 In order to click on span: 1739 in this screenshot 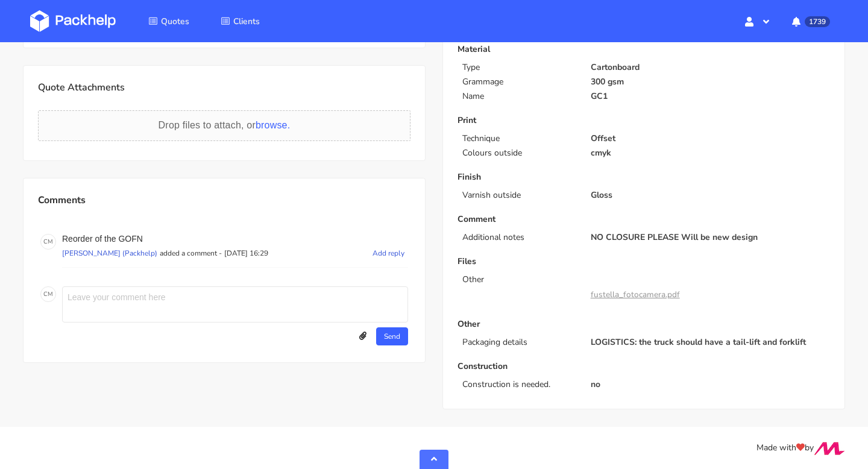, I will do `click(818, 22)`.